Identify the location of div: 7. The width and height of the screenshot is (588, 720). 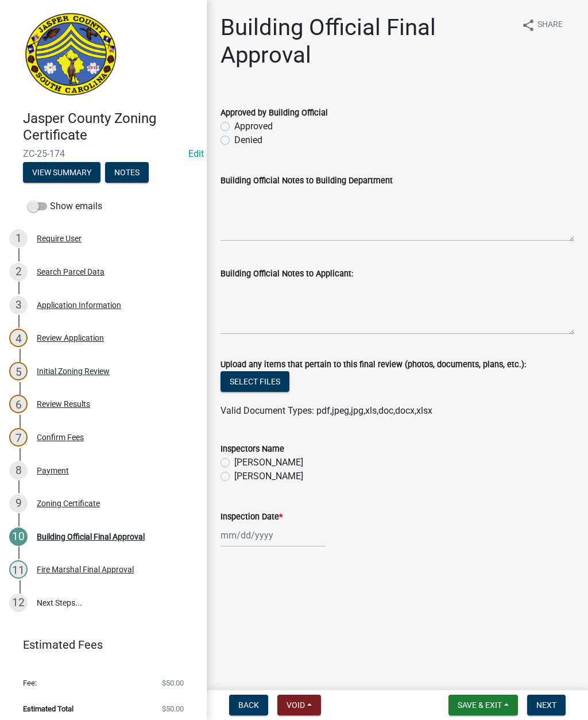
(19, 438).